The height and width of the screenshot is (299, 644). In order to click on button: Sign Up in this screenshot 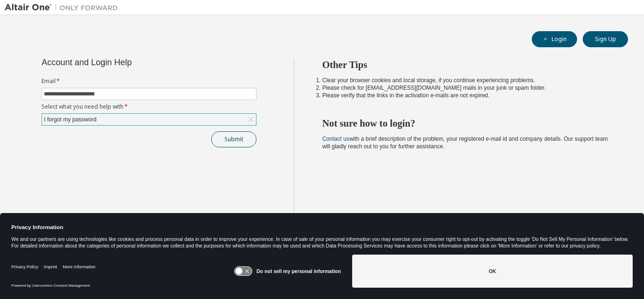, I will do `click(605, 39)`.